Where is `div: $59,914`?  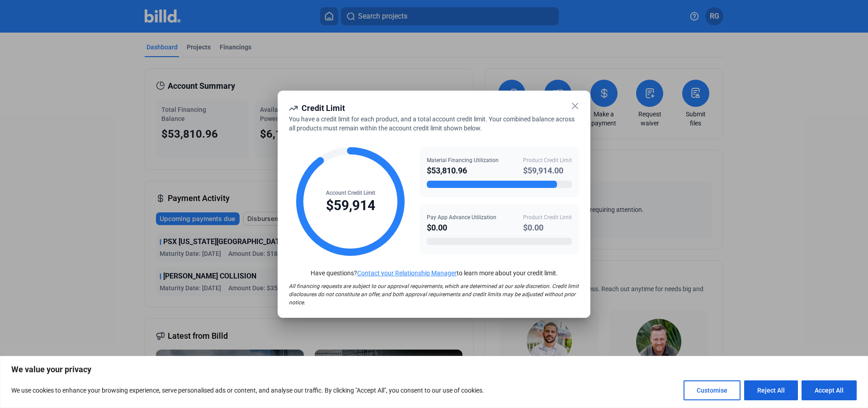 div: $59,914 is located at coordinates (350, 205).